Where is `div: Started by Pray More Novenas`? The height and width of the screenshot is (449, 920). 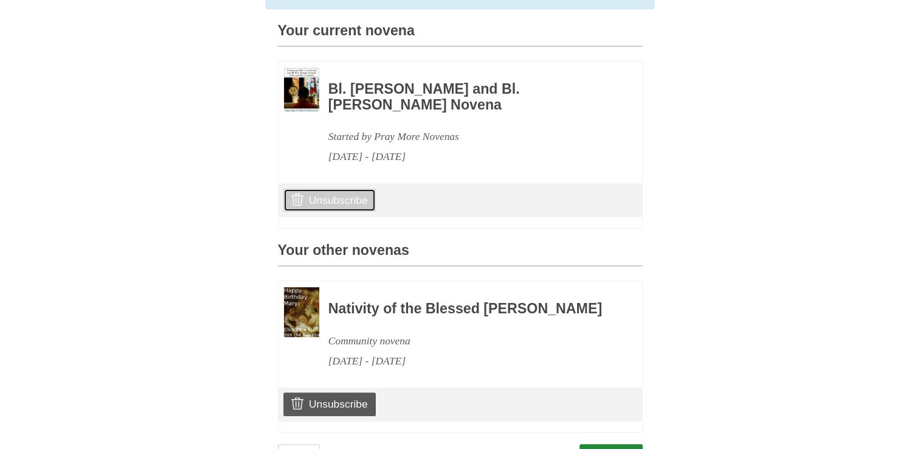 div: Started by Pray More Novenas is located at coordinates (469, 136).